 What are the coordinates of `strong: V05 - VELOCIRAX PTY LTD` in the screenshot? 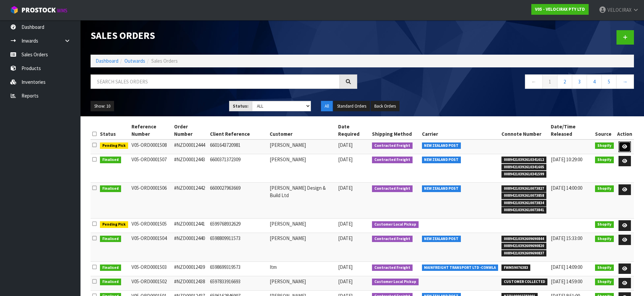 It's located at (560, 9).